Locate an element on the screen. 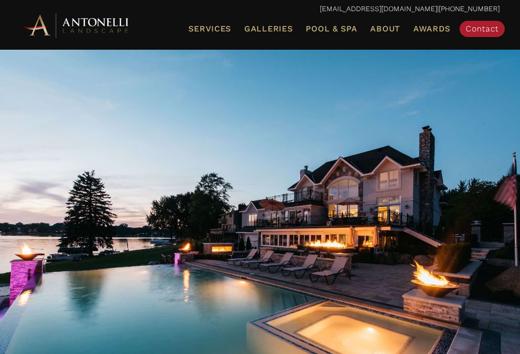 Image resolution: width=520 pixels, height=354 pixels. span: About is located at coordinates (385, 29).